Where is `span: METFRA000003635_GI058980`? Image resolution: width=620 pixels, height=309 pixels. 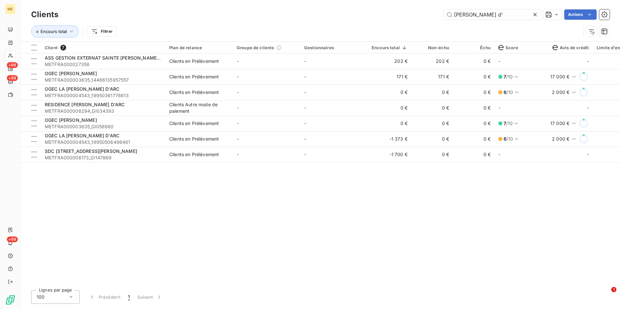
span: METFRA000003635_GI058980 is located at coordinates (103, 127).